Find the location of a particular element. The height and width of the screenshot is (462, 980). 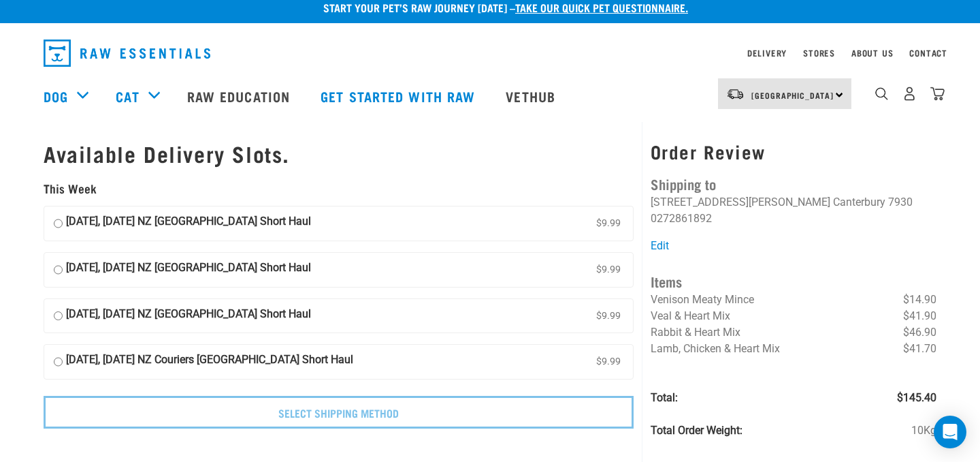

span: $41.90 is located at coordinates (920, 316).